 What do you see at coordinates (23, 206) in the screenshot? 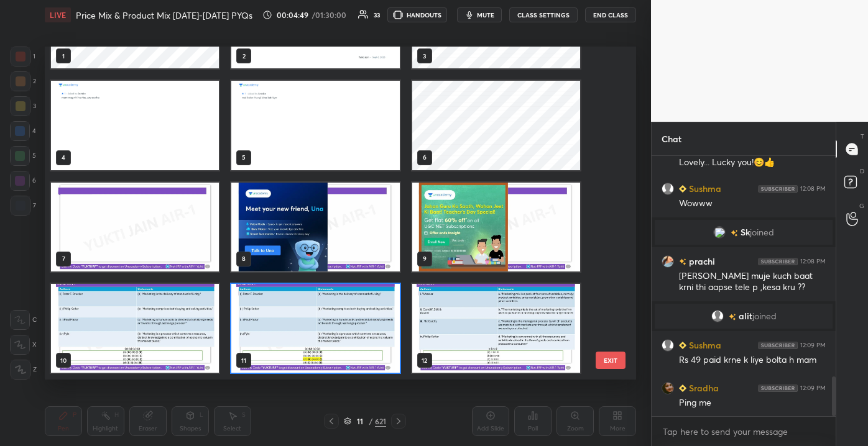
I see `div: 7` at bounding box center [23, 206].